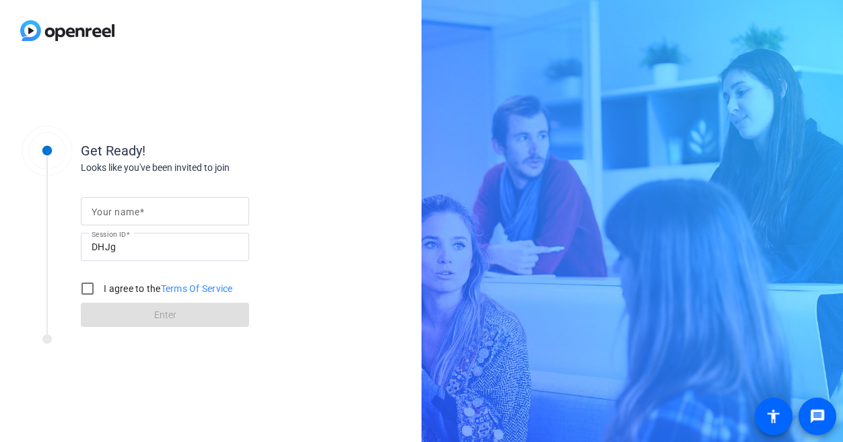 This screenshot has height=442, width=843. Describe the element at coordinates (215, 168) in the screenshot. I see `div: Looks like you've been invited to join` at that location.